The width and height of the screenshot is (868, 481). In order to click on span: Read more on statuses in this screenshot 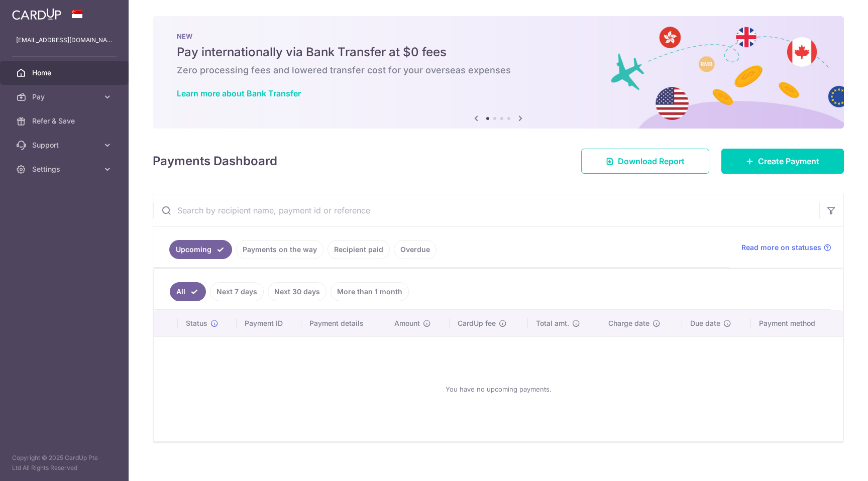, I will do `click(782, 247)`.